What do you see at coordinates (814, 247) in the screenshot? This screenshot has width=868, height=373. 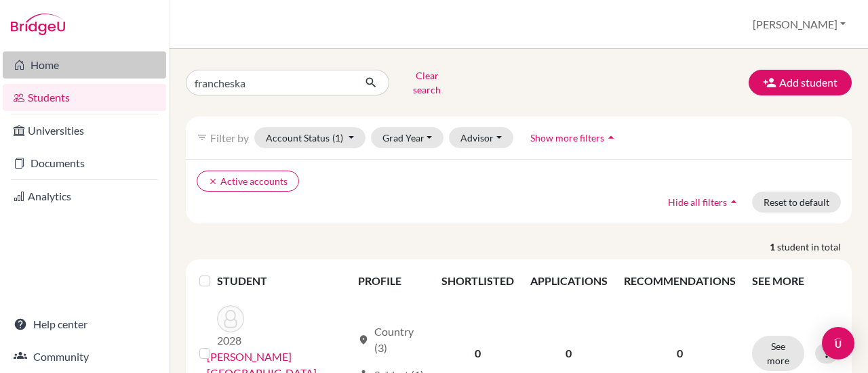 I see `span: student in total` at bounding box center [814, 247].